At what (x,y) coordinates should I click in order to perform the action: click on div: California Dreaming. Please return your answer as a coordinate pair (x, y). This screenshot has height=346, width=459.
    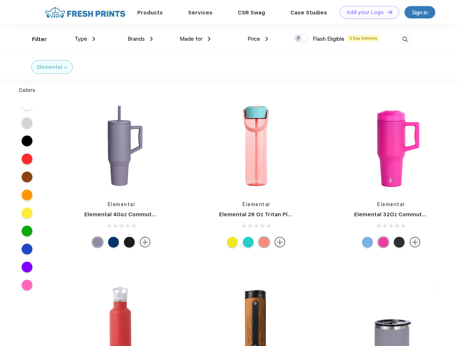
    Looking at the image, I should click on (129, 242).